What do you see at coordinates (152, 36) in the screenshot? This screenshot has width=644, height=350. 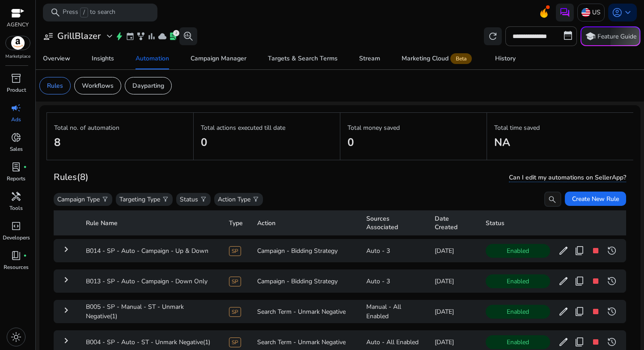 I see `span: bar_chart` at bounding box center [152, 36].